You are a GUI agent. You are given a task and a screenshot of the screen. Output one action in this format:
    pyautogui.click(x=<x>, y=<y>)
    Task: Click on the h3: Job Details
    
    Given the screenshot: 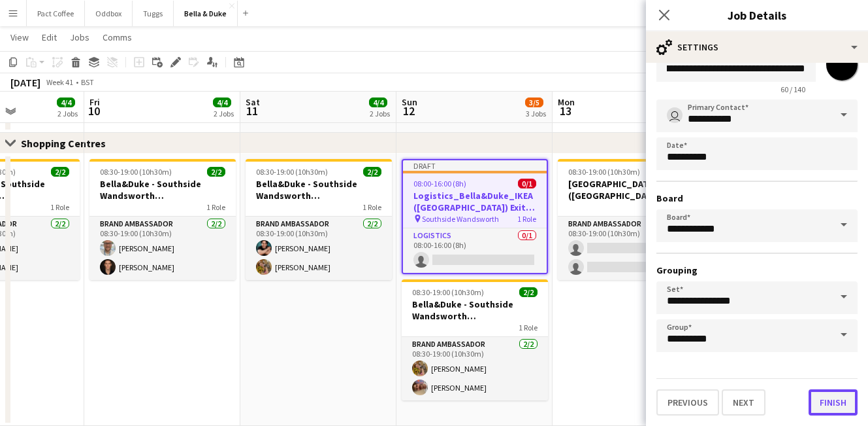 What is the action you would take?
    pyautogui.click(x=757, y=15)
    